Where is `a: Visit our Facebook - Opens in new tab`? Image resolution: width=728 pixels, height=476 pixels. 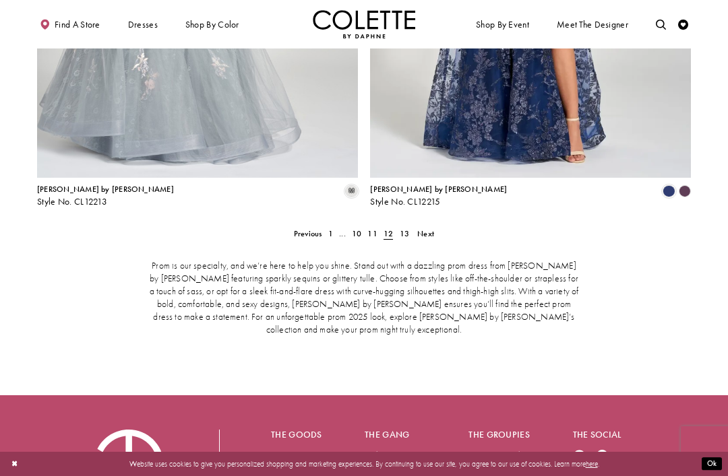
a: Visit our Facebook - Opens in new tab is located at coordinates (579, 457).